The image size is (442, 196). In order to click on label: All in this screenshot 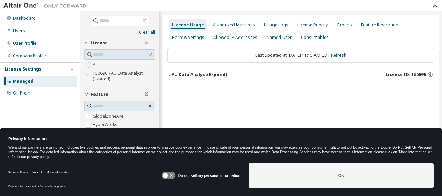, I will do `click(96, 65)`.